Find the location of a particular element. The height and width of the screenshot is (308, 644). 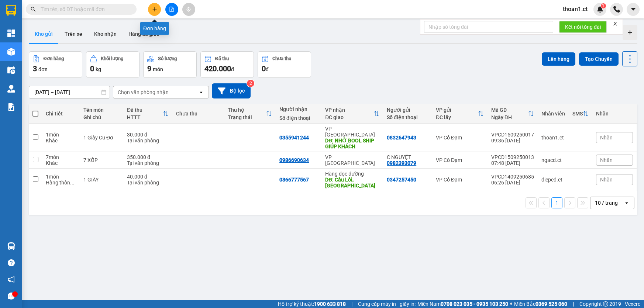

div: 7 món is located at coordinates (61, 157).